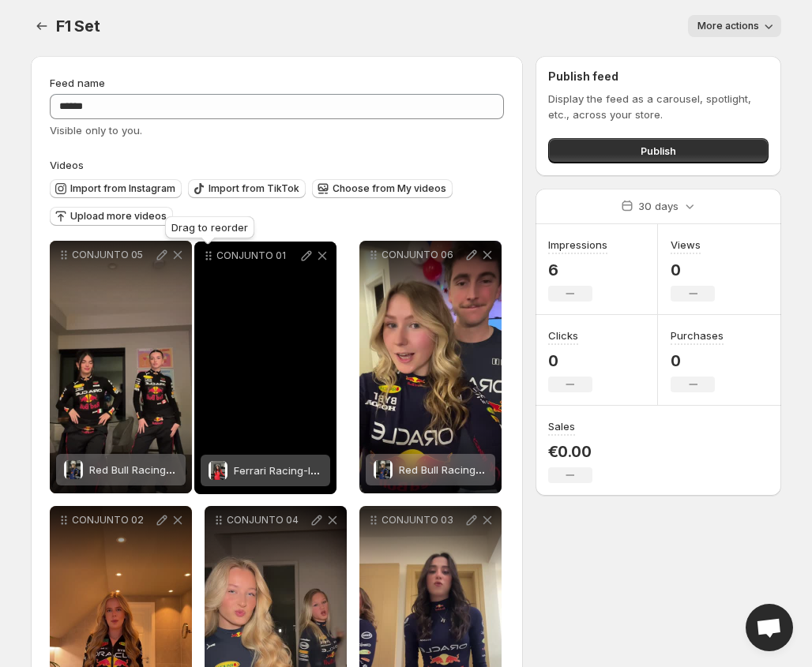 The image size is (812, 667). I want to click on span: Choose from My videos, so click(390, 189).